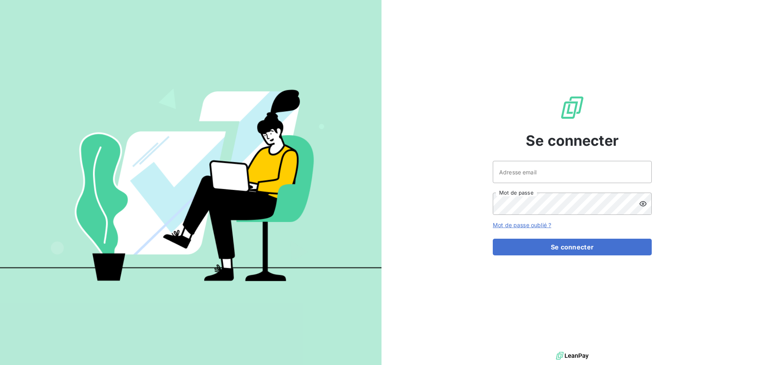 The image size is (763, 365). I want to click on span: Se connecter, so click(572, 141).